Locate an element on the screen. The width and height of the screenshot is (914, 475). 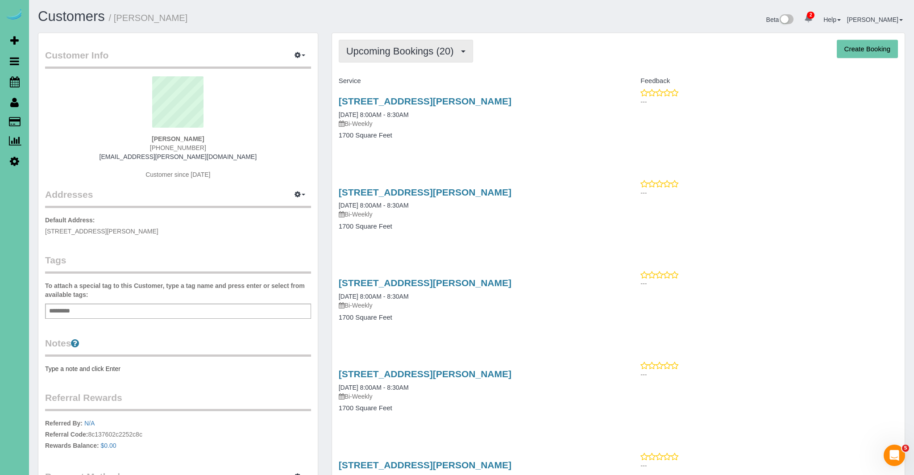
a: Customers is located at coordinates (71, 16).